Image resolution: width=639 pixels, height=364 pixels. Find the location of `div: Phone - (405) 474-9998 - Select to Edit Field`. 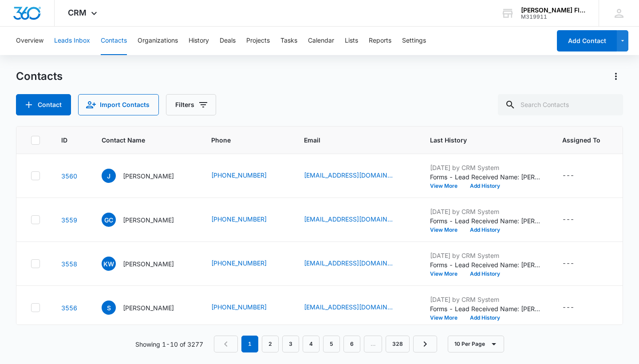

div: Phone - (405) 474-9998 - Select to Edit Field is located at coordinates (247, 220).